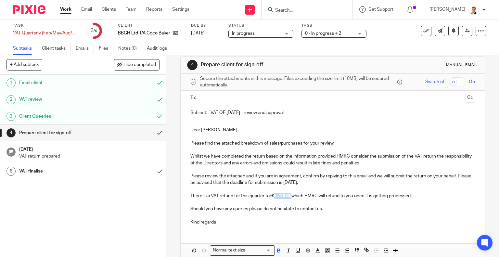  What do you see at coordinates (470, 98) in the screenshot?
I see `button: Cc` at bounding box center [470, 98].